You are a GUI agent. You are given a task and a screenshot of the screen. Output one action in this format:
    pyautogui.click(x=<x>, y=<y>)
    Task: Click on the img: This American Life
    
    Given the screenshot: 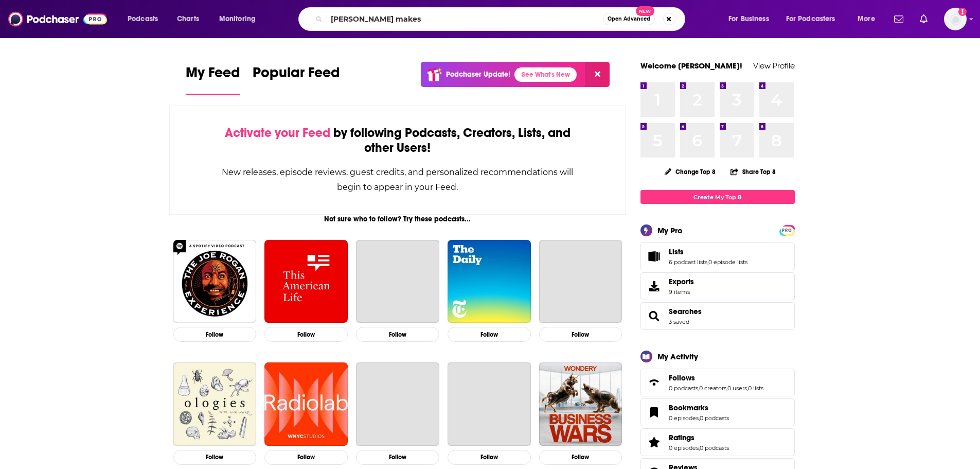 What is the action you would take?
    pyautogui.click(x=306, y=282)
    